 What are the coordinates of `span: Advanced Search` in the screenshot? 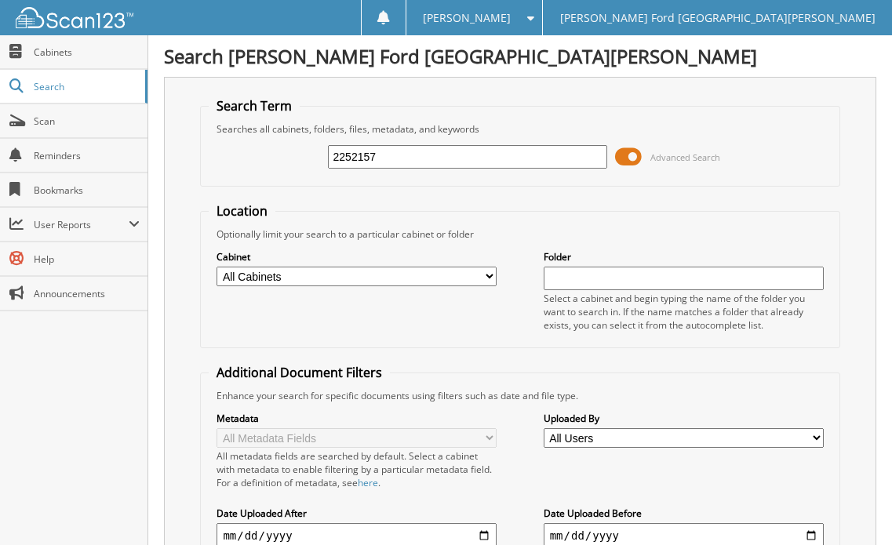 It's located at (685, 157).